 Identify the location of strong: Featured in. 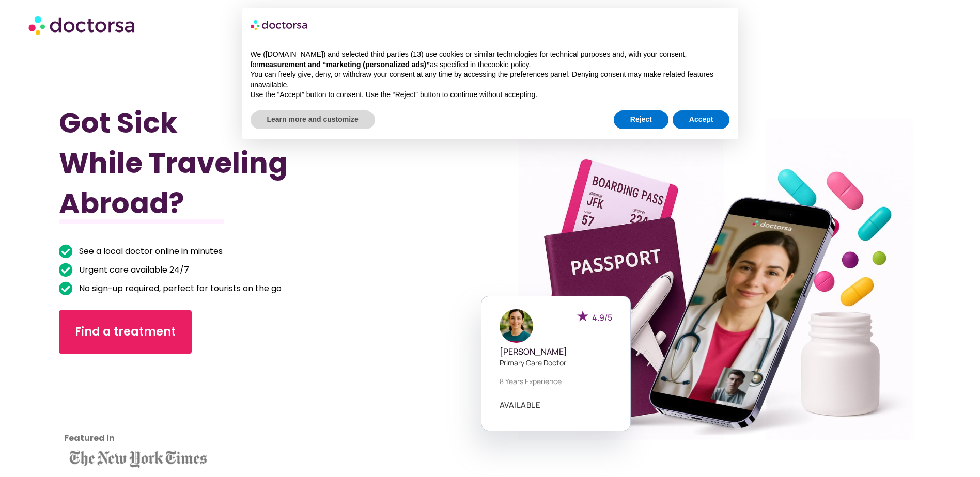
(89, 438).